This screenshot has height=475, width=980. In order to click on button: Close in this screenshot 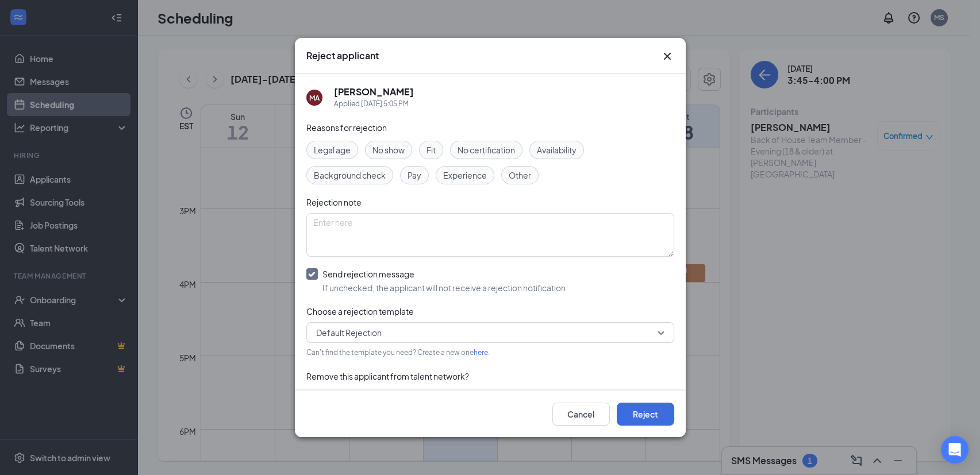, I will do `click(667, 57)`.